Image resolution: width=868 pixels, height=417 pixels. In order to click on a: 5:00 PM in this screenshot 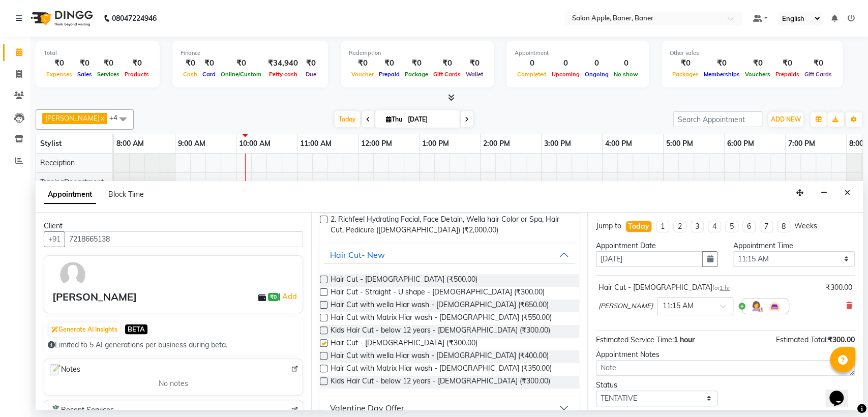, I will do `click(680, 143)`.